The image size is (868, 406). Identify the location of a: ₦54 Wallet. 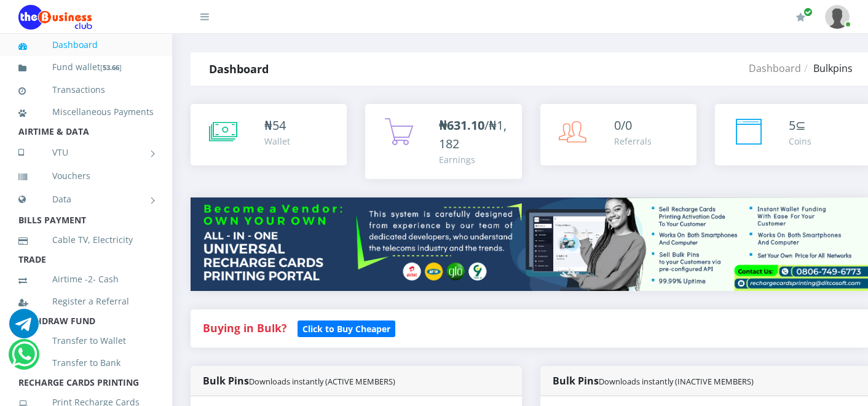
(269, 135).